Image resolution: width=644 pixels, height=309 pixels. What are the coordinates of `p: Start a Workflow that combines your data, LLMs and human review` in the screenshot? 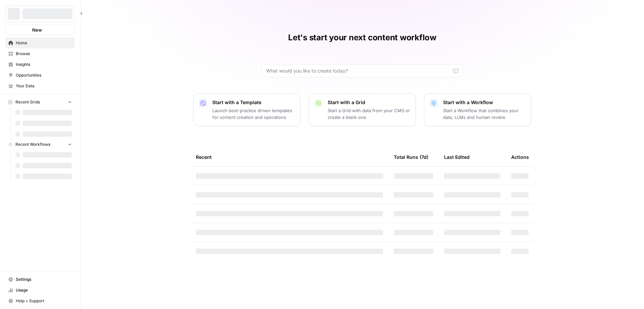 It's located at (485, 114).